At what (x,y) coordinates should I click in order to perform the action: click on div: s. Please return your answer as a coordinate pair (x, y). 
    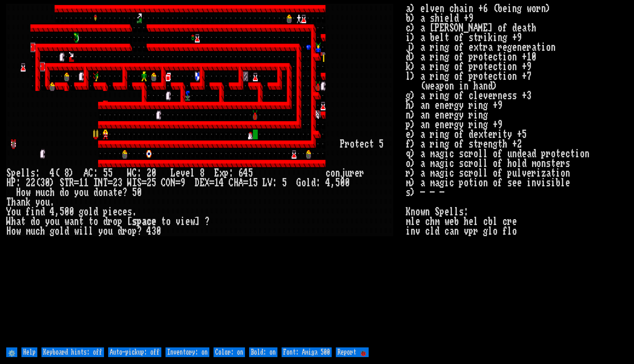
    Looking at the image, I should click on (33, 173).